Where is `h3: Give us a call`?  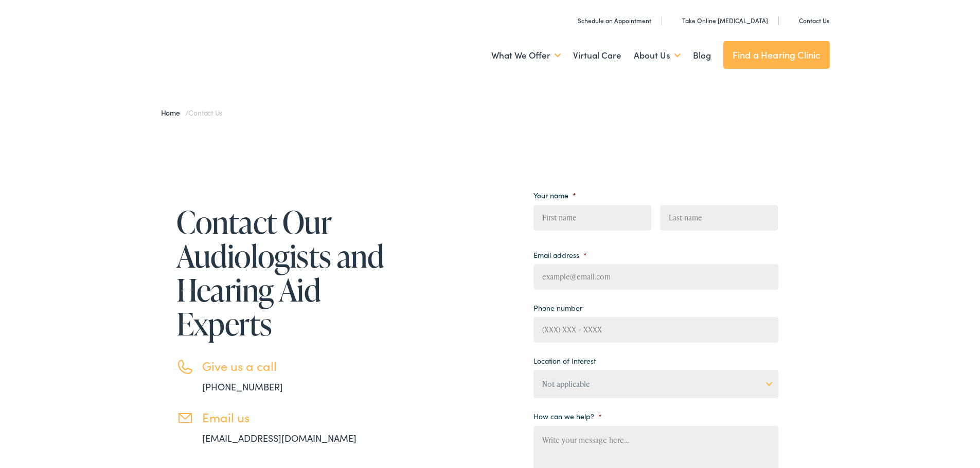 h3: Give us a call is located at coordinates (294, 366).